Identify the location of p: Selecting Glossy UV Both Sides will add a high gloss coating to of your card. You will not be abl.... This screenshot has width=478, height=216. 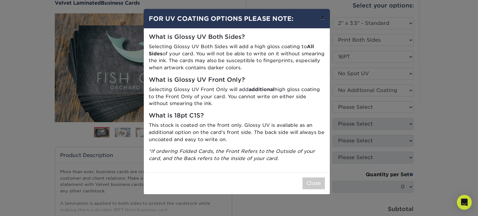
(237, 57).